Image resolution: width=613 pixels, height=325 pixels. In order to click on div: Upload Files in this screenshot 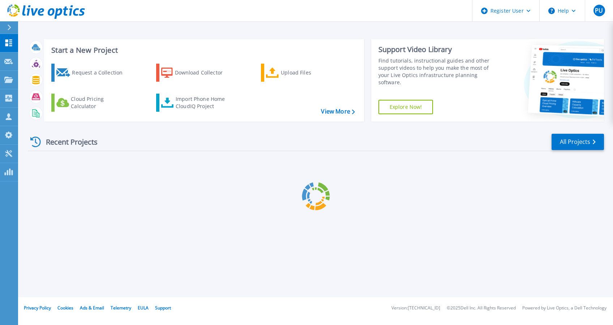, I will do `click(310, 73)`.